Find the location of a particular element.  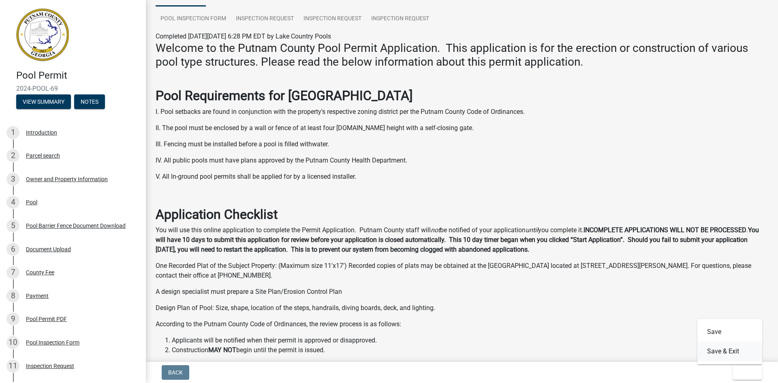

div: Exit is located at coordinates (729, 341).